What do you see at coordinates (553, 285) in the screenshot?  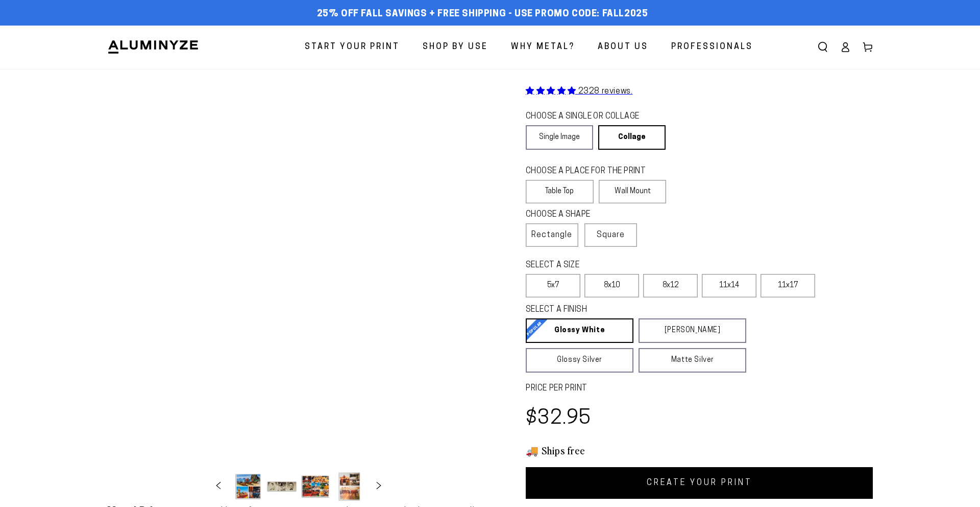 I see `label: 5x7` at bounding box center [553, 285].